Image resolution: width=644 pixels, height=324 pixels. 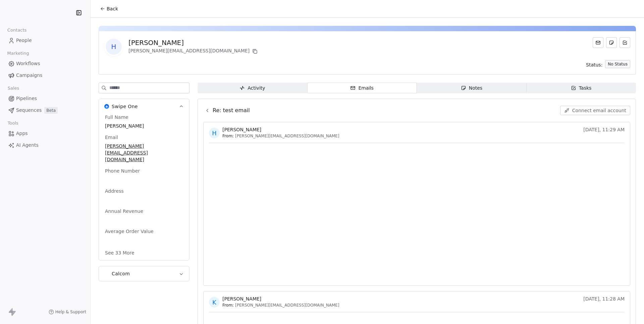 I want to click on a: Workflows, so click(x=45, y=63).